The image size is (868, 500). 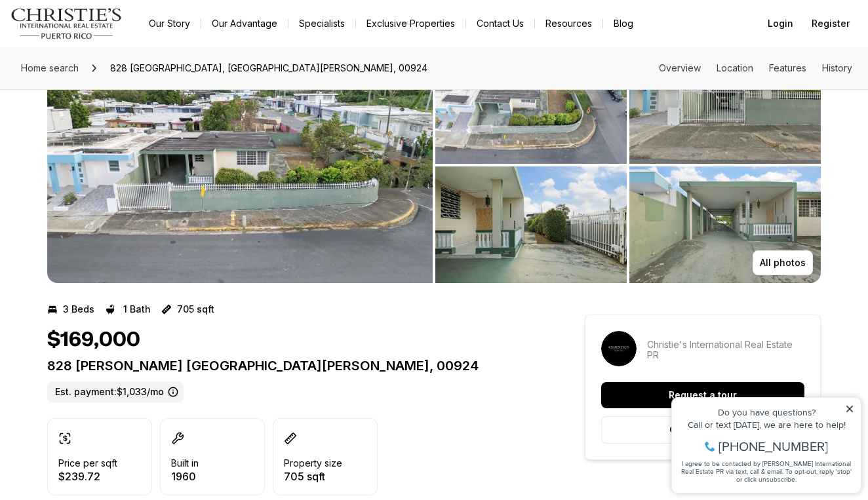 I want to click on div: Do you have questions?, so click(x=102, y=34).